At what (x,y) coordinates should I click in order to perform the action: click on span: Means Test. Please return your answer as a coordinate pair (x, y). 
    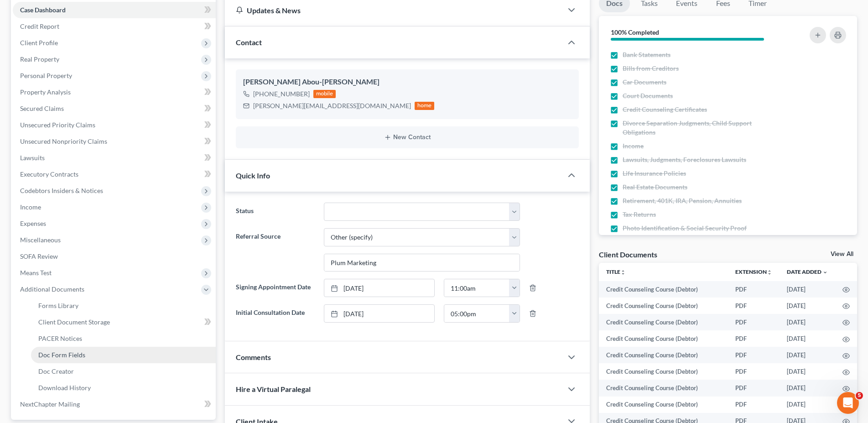
    Looking at the image, I should click on (35, 273).